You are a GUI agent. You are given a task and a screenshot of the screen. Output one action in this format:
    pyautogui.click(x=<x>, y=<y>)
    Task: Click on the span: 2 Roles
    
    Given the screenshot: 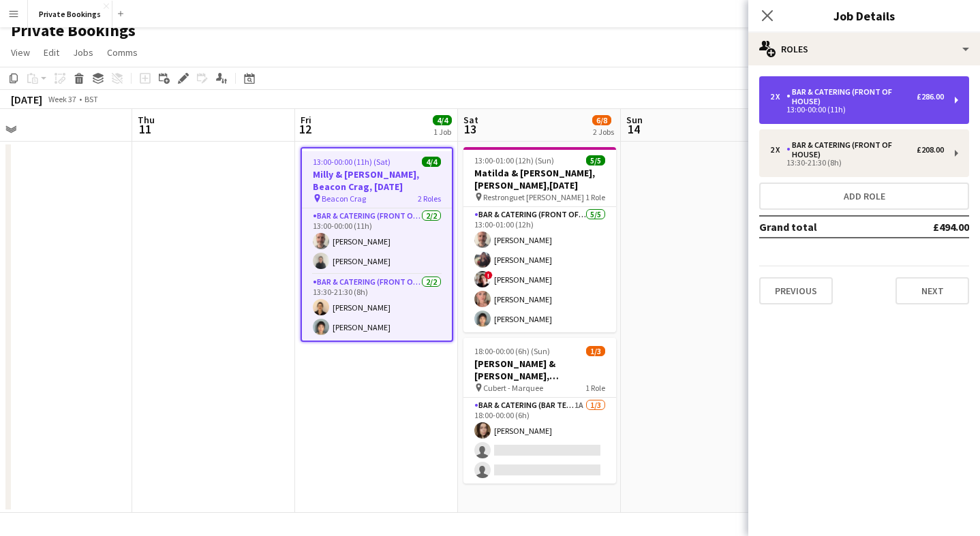 What is the action you would take?
    pyautogui.click(x=429, y=199)
    